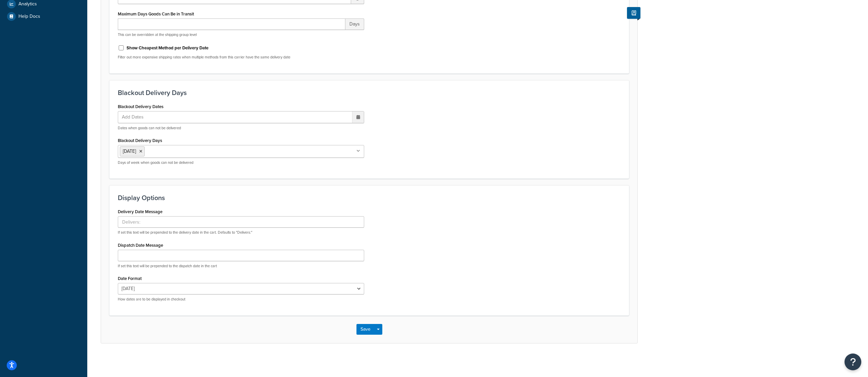 This screenshot has width=868, height=377. I want to click on span: Help Docs, so click(29, 16).